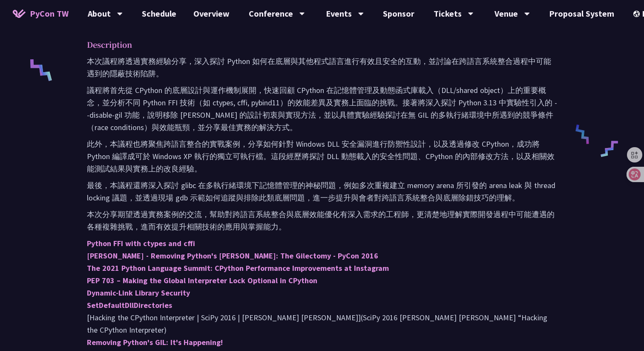 The width and height of the screenshot is (644, 351). Describe the element at coordinates (129, 305) in the screenshot. I see `a: SetDefaultDllDirectories` at that location.